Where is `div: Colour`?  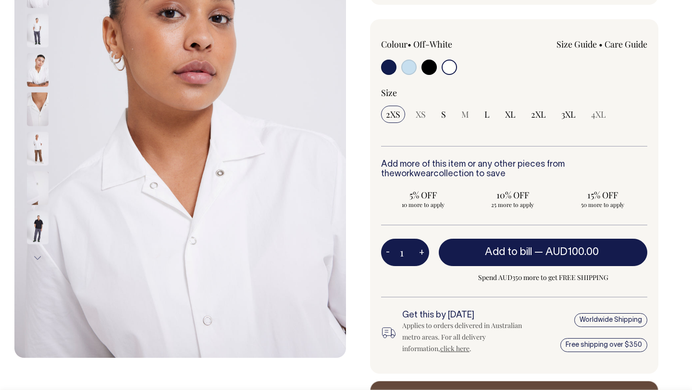 div: Colour is located at coordinates (434, 44).